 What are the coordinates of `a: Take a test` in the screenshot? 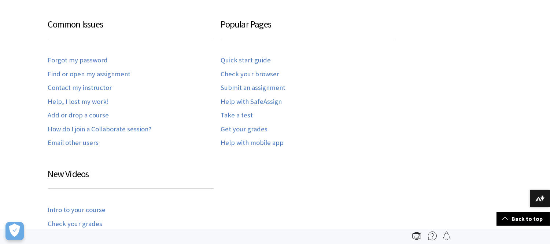 It's located at (237, 115).